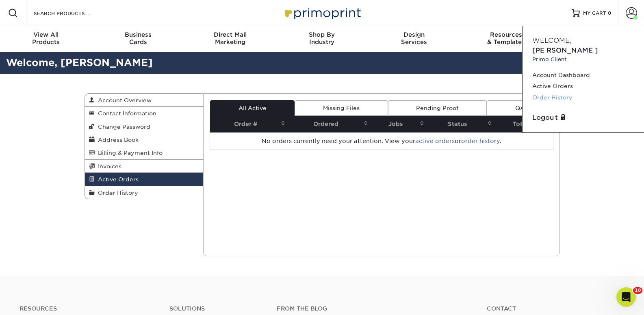  Describe the element at coordinates (253, 108) in the screenshot. I see `a: All Active` at that location.